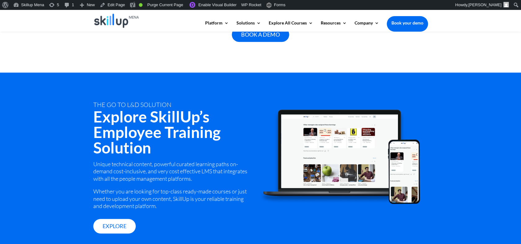 This screenshot has height=244, width=521. I want to click on h2: Explore SkillUp’s Employee Training Solution, so click(172, 134).